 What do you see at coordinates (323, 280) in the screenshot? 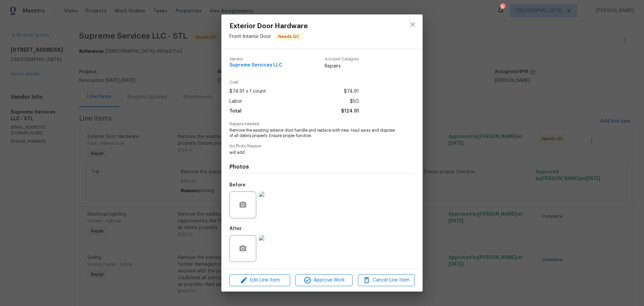
I see `span: Approve Work` at bounding box center [323, 280].